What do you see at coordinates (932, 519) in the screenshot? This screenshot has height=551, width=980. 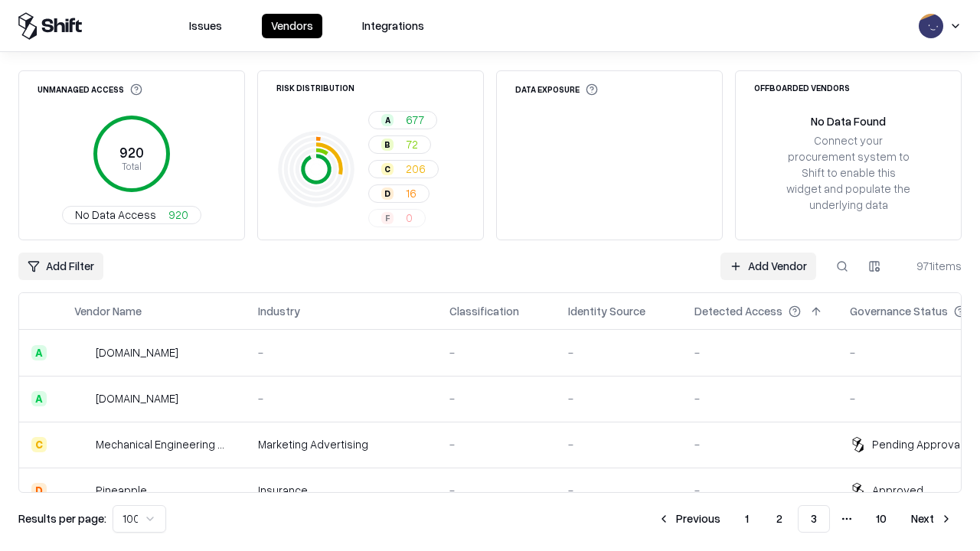 I see `button: Next` at bounding box center [932, 519].